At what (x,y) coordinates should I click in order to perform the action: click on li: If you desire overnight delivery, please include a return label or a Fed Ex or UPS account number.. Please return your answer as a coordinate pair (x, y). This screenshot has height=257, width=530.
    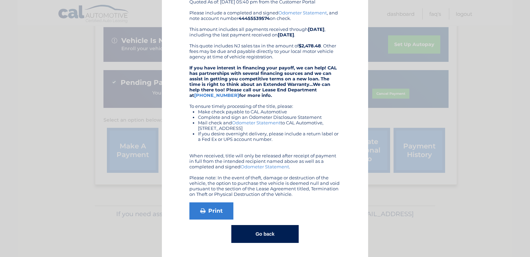
    Looking at the image, I should click on (269, 136).